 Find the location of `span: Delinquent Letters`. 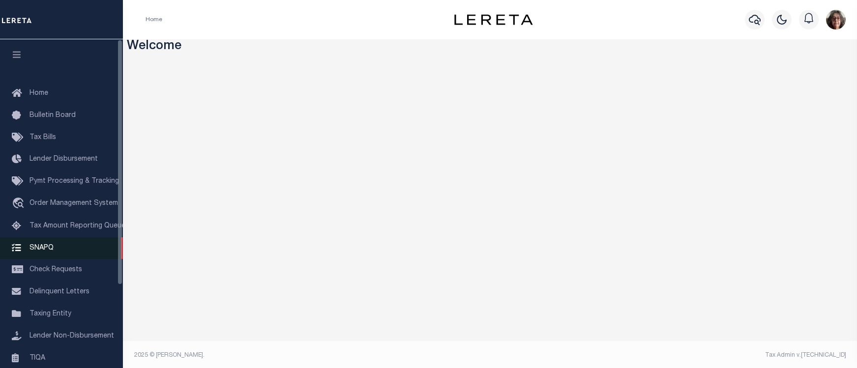

span: Delinquent Letters is located at coordinates (60, 292).